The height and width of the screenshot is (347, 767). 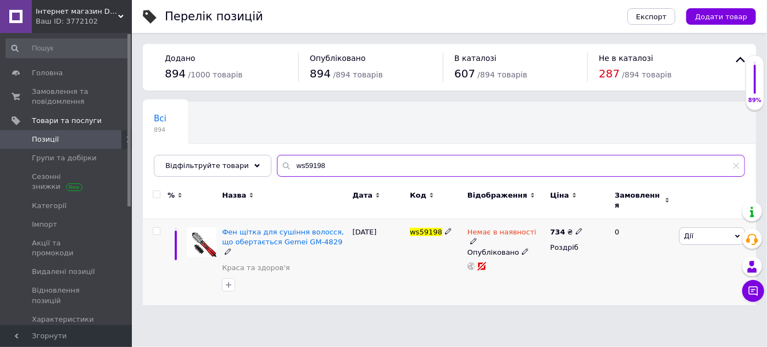 What do you see at coordinates (642, 262) in the screenshot?
I see `div: 0` at bounding box center [642, 262].